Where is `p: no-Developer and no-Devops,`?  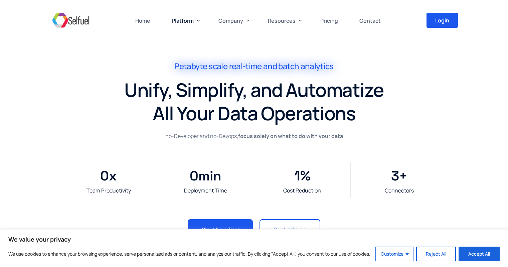
p: no-Developer and no-Devops, is located at coordinates (254, 136).